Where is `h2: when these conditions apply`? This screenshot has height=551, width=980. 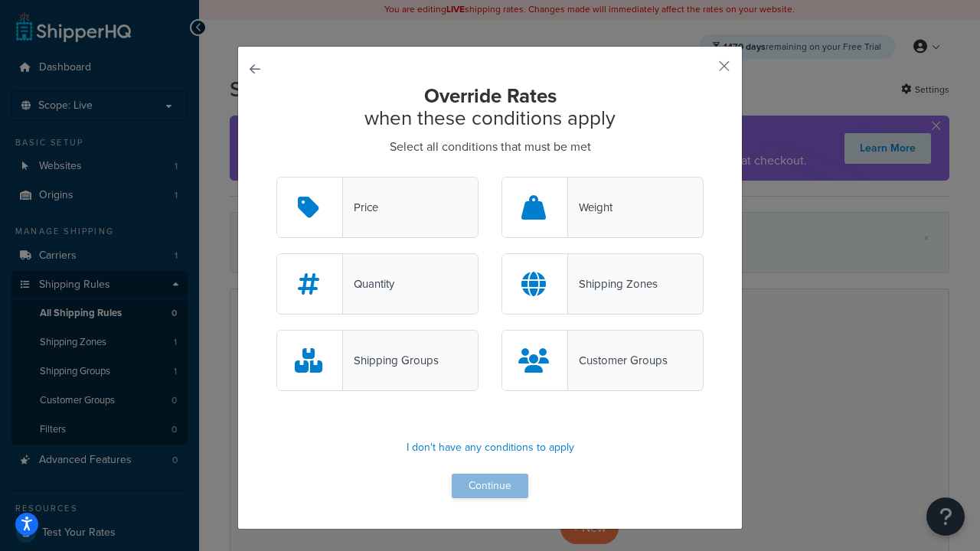
h2: when these conditions apply is located at coordinates (490, 106).